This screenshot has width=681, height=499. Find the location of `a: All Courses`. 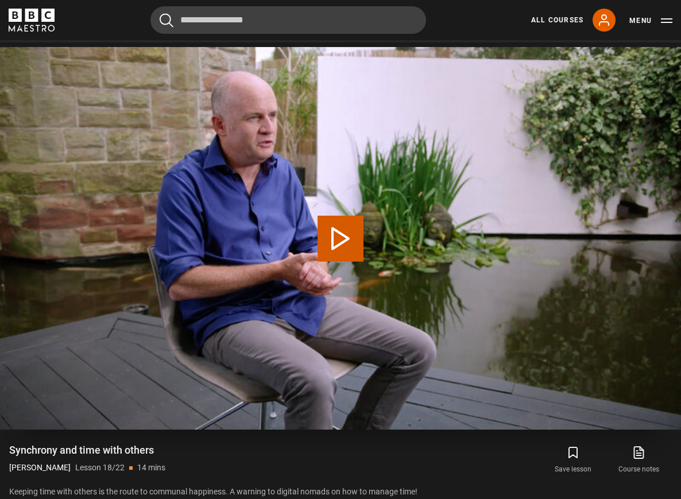

a: All Courses is located at coordinates (557, 20).